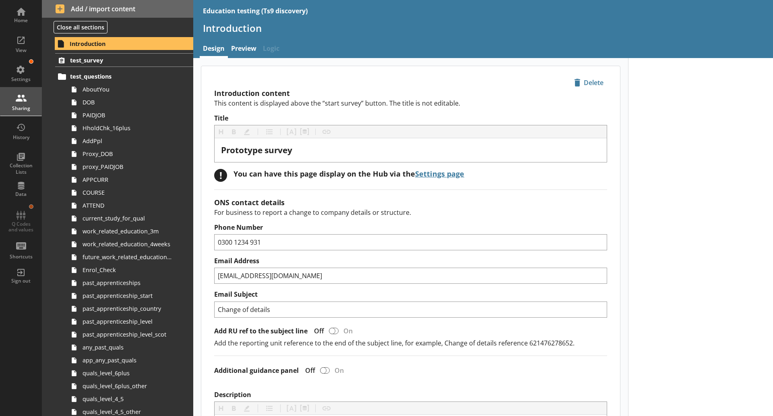 The image size is (773, 416). I want to click on div: View, so click(21, 50).